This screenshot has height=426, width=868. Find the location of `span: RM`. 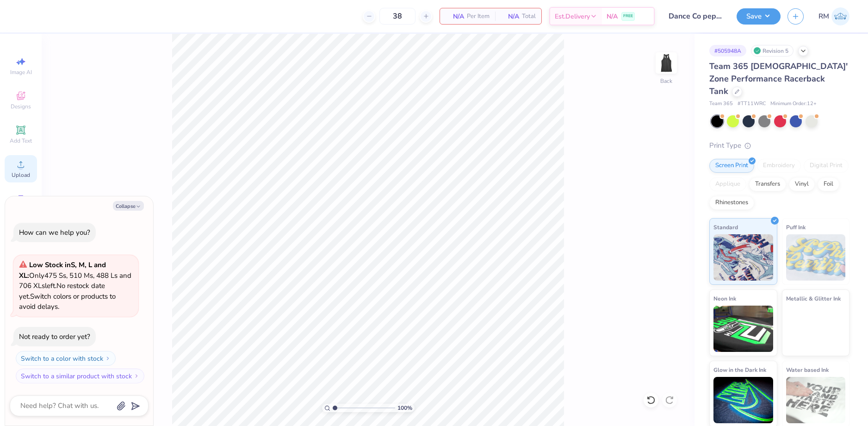

span: RM is located at coordinates (824, 16).